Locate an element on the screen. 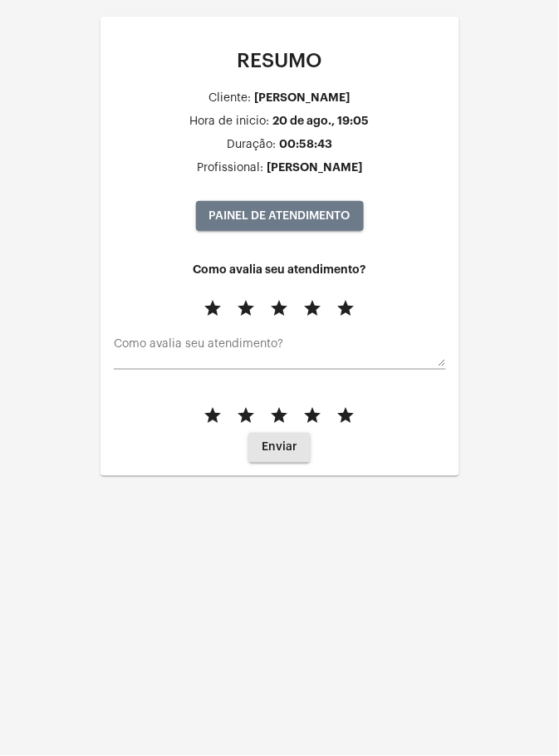 This screenshot has height=756, width=559. span: PAINEL DE ATENDIMENTO is located at coordinates (280, 216).